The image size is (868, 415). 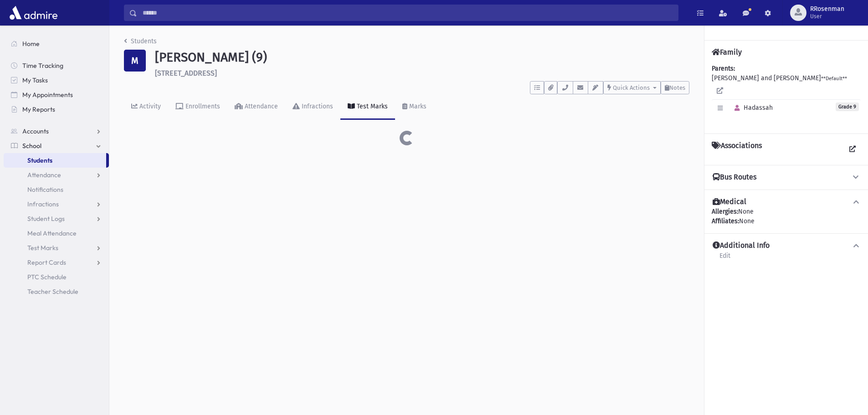 I want to click on h4: Medical, so click(x=729, y=202).